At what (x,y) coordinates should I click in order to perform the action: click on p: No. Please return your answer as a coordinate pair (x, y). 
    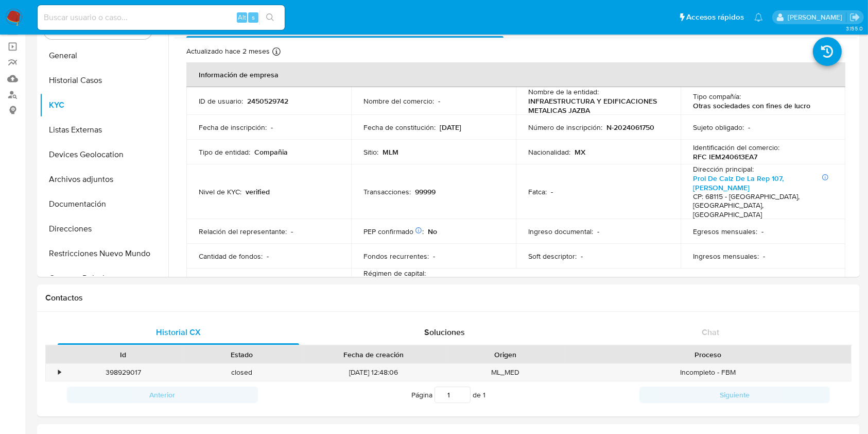
    Looking at the image, I should click on (433, 232).